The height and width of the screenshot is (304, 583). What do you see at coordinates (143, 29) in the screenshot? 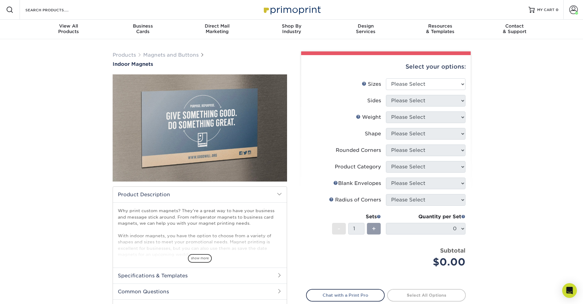
I see `a: BusinessCards` at bounding box center [143, 29].